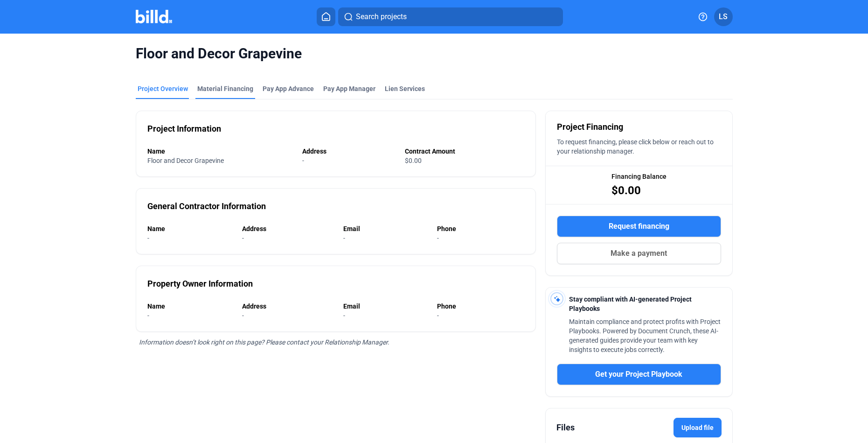 The height and width of the screenshot is (443, 868). I want to click on span: Pay App Manager, so click(349, 89).